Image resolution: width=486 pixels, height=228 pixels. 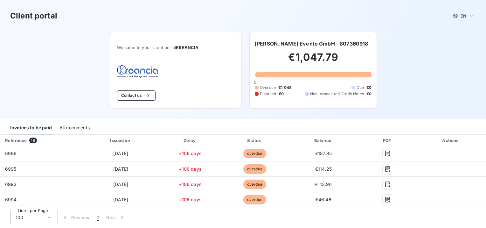 I want to click on span: 0, so click(x=255, y=82).